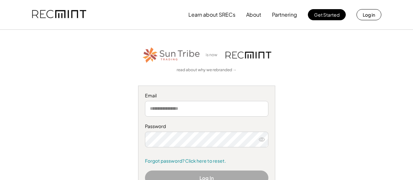 This screenshot has height=180, width=413. What do you see at coordinates (207, 161) in the screenshot?
I see `a: Forgot password? Click here to reset.` at bounding box center [207, 161].